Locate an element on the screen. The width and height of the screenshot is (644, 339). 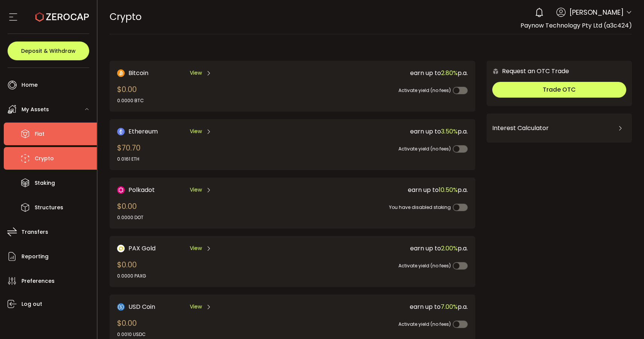
span: 3.50% is located at coordinates (449, 131).